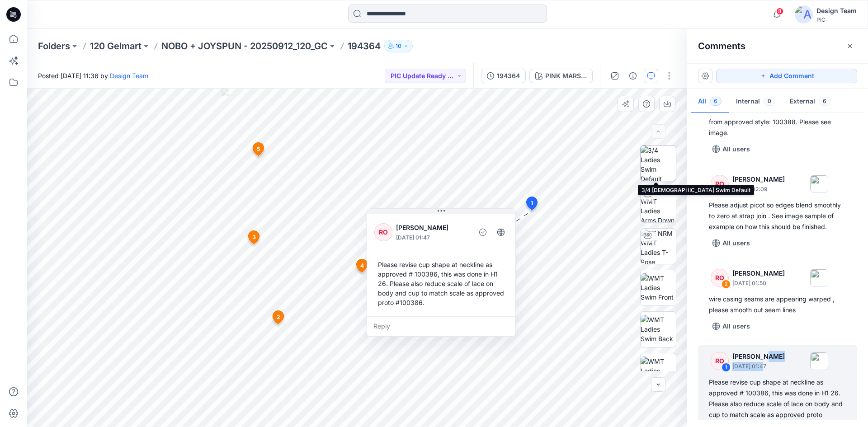 Image resolution: width=868 pixels, height=427 pixels. Describe the element at coordinates (254, 237) in the screenshot. I see `span: 3` at that location.